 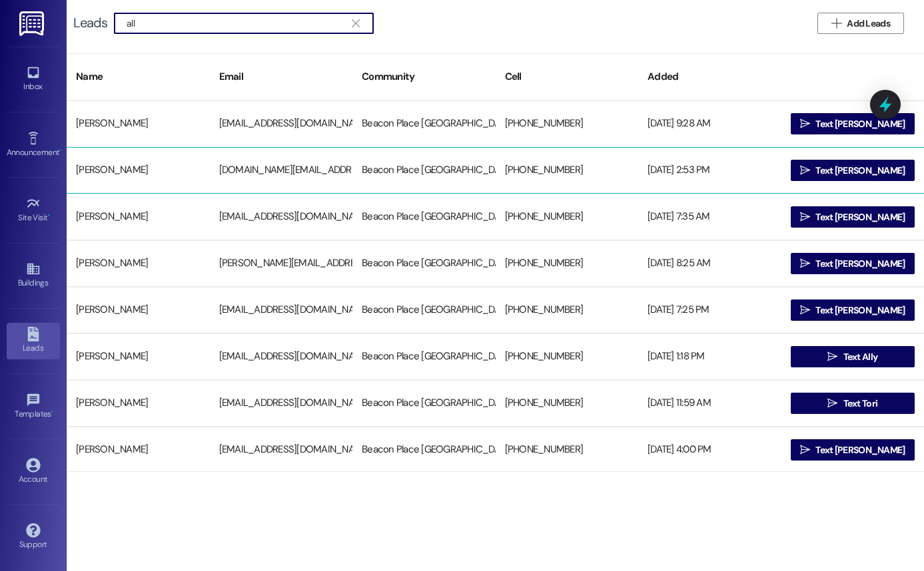 What do you see at coordinates (853, 357) in the screenshot?
I see `button: Text Ally` at bounding box center [853, 357].